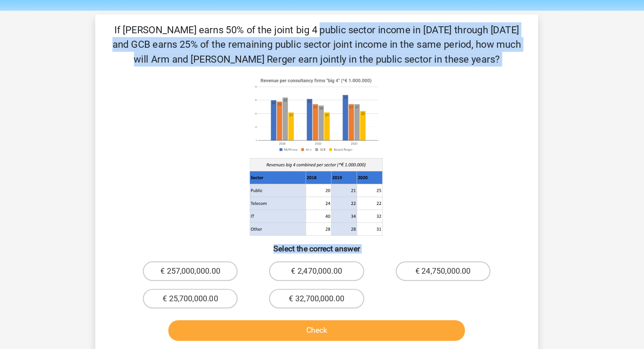  I want to click on img: Assessly, so click(159, 13).